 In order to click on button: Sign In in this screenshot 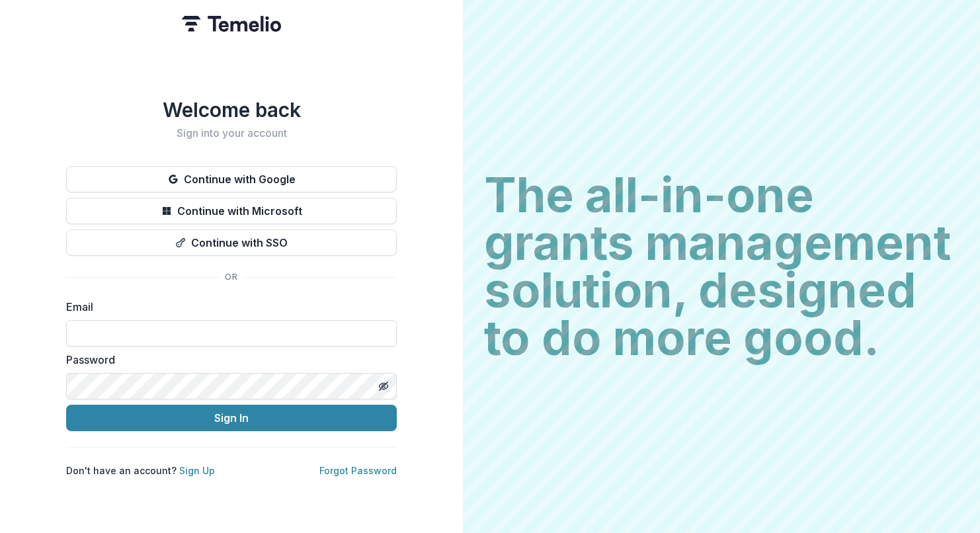, I will do `click(232, 418)`.